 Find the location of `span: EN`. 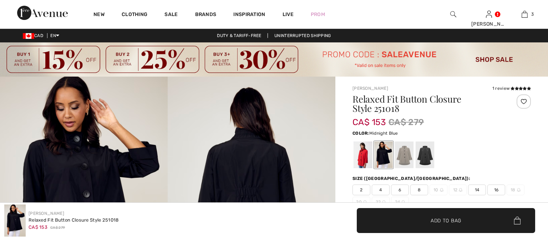

span: EN is located at coordinates (55, 36).